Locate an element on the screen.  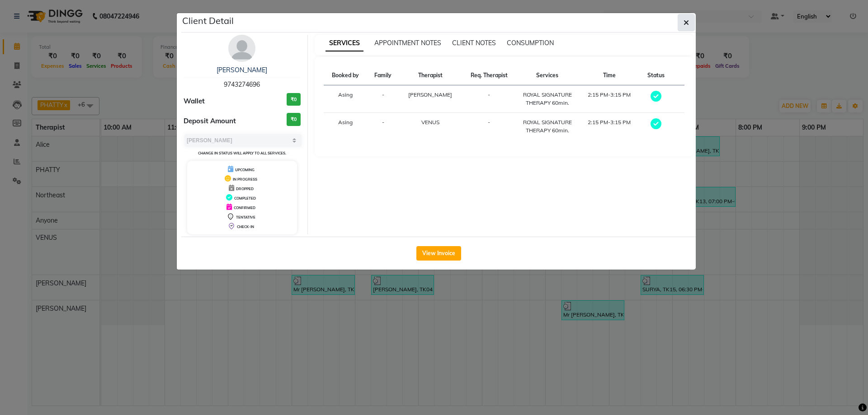
span: DROPPED is located at coordinates (244, 189).